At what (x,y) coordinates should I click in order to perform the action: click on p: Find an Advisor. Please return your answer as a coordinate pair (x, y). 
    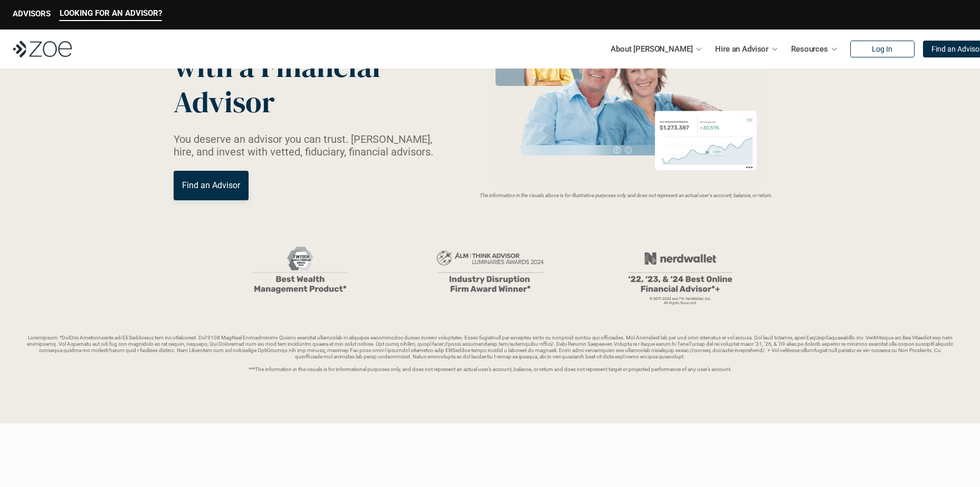
    Looking at the image, I should click on (211, 185).